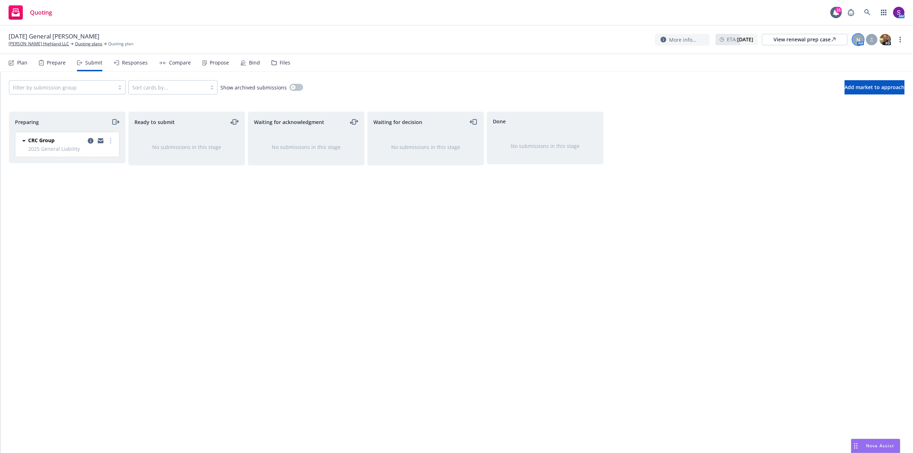 The height and width of the screenshot is (453, 913). Describe the element at coordinates (41, 12) in the screenshot. I see `span: Quoting` at that location.